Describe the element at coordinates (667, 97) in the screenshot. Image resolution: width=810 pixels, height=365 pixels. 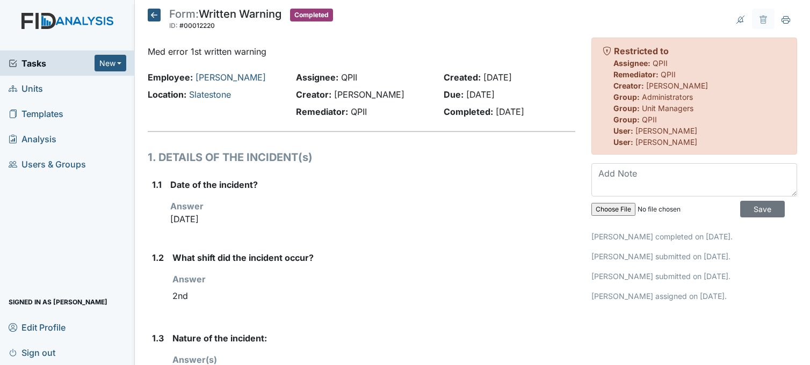
I see `span: Administrators` at that location.